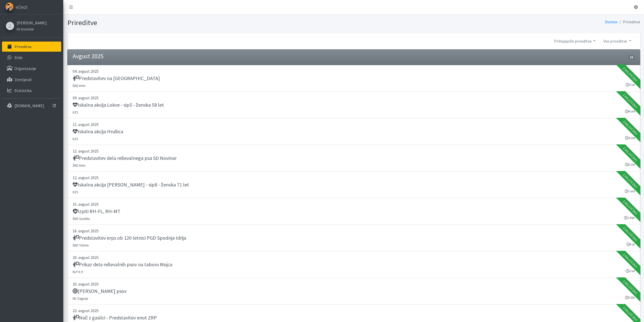 The height and width of the screenshot is (322, 644). Describe the element at coordinates (31, 47) in the screenshot. I see `a: Prireditve` at that location.